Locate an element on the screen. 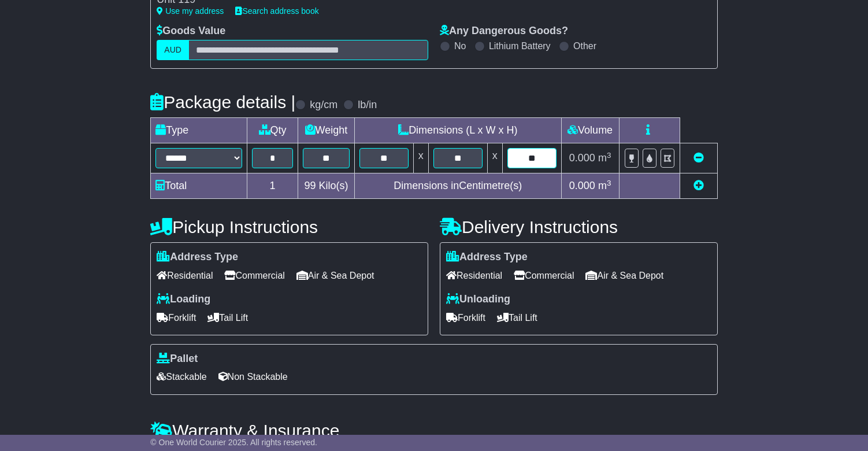 The height and width of the screenshot is (451, 868). h4: Package details | is located at coordinates (222, 102).